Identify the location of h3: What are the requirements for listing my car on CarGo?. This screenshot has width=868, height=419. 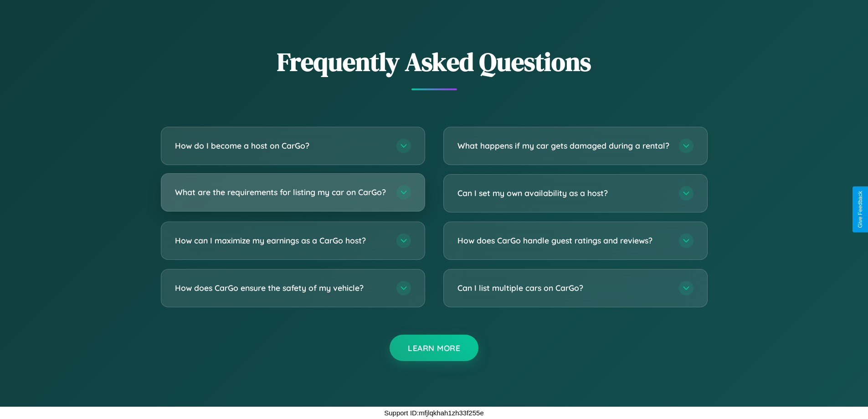
(281, 192).